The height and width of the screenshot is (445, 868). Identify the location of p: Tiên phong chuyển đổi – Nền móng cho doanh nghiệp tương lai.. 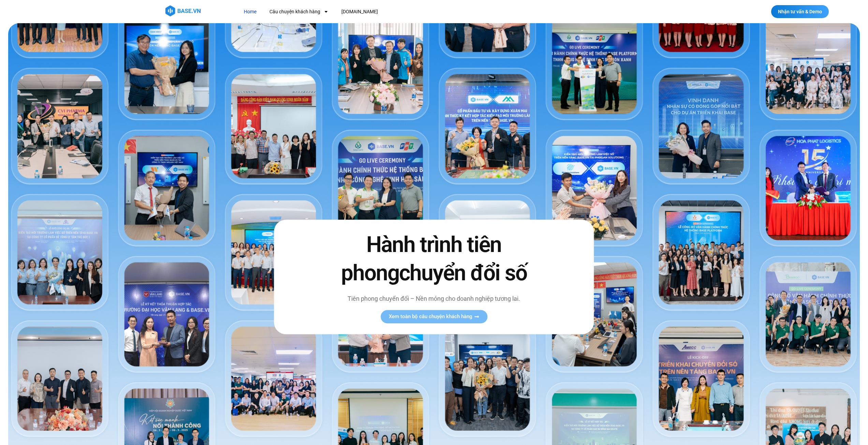
(434, 299).